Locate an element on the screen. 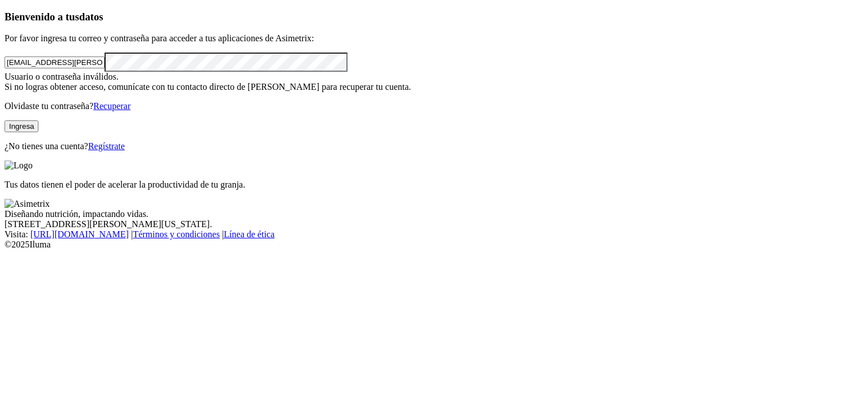 The height and width of the screenshot is (417, 868). div: Visita : | | is located at coordinates (434, 234).